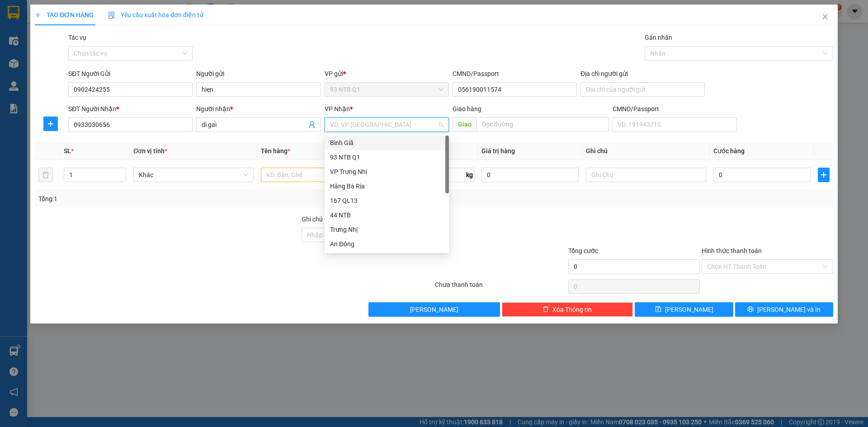 The height and width of the screenshot is (427, 868). What do you see at coordinates (642, 74) in the screenshot?
I see `div: Địa chỉ người gửi` at bounding box center [642, 74].